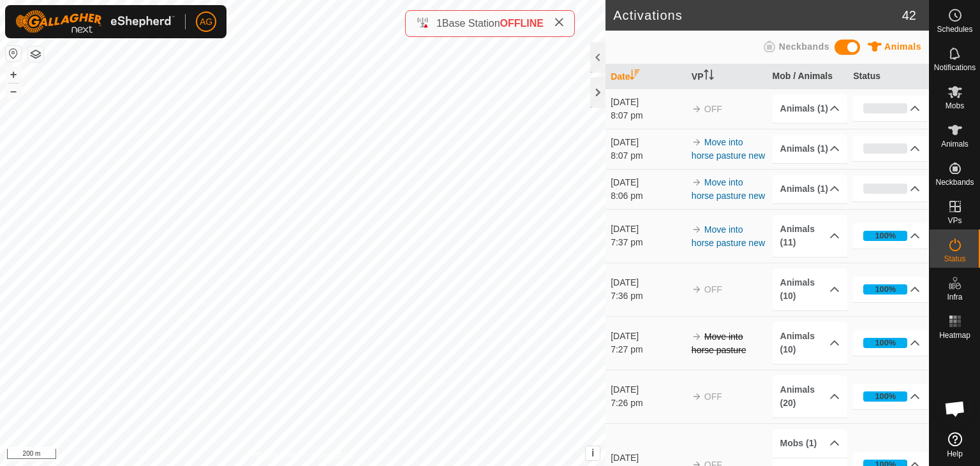  Describe the element at coordinates (809, 397) in the screenshot. I see `p-accordion-header: Animals (20)` at that location.